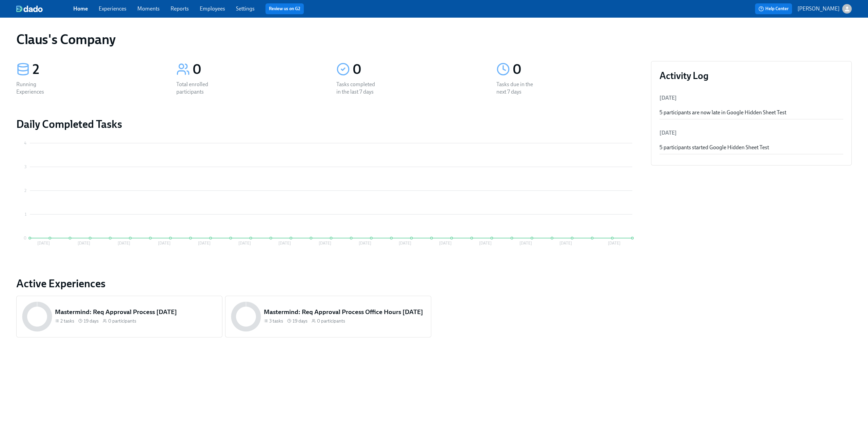  Describe the element at coordinates (96, 69) in the screenshot. I see `div: 2` at that location.